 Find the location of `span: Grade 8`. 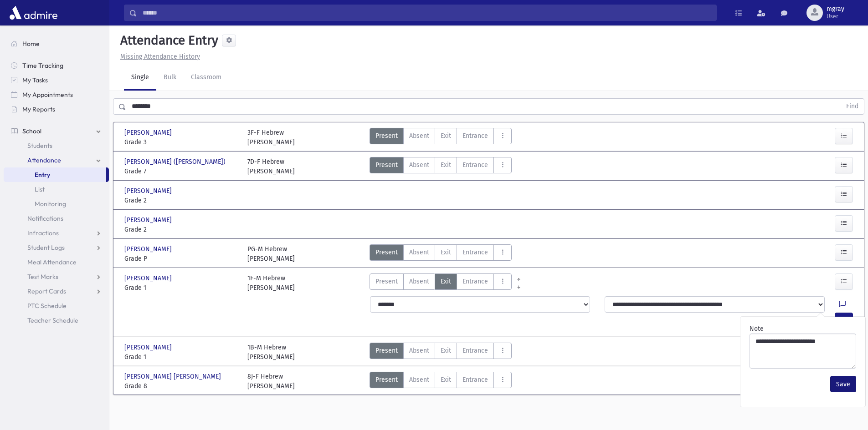

span: Grade 8 is located at coordinates (181, 386).